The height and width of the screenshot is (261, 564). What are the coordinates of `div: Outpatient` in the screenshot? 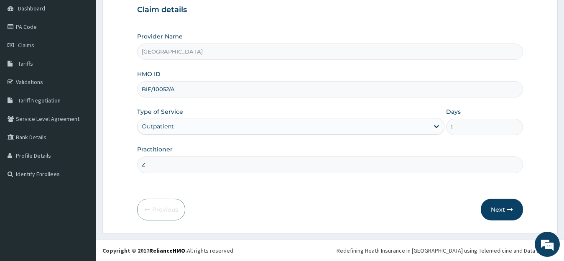 It's located at (158, 126).